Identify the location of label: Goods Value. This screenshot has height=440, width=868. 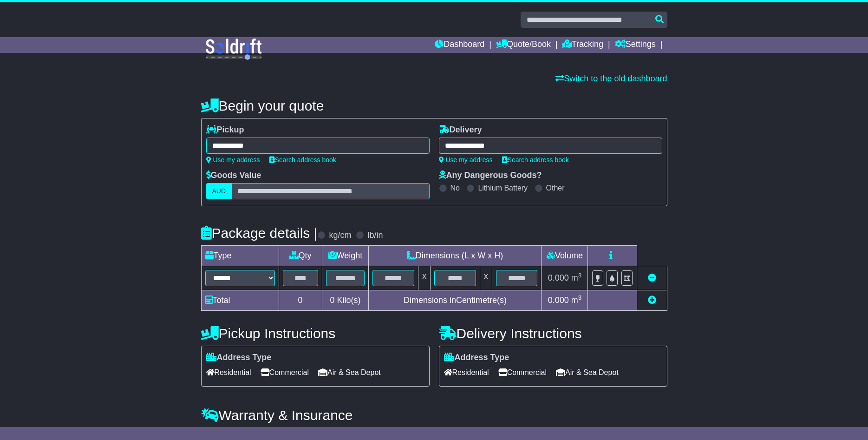
(234, 175).